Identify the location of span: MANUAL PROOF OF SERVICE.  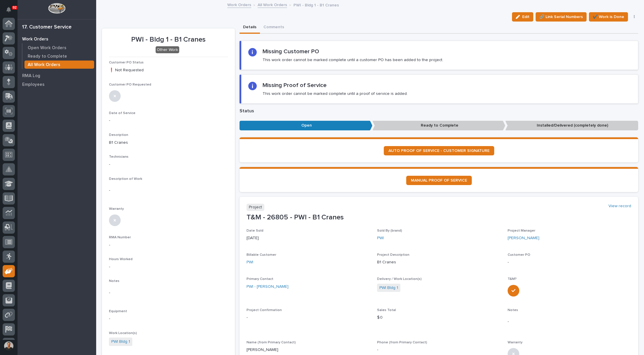
(439, 181).